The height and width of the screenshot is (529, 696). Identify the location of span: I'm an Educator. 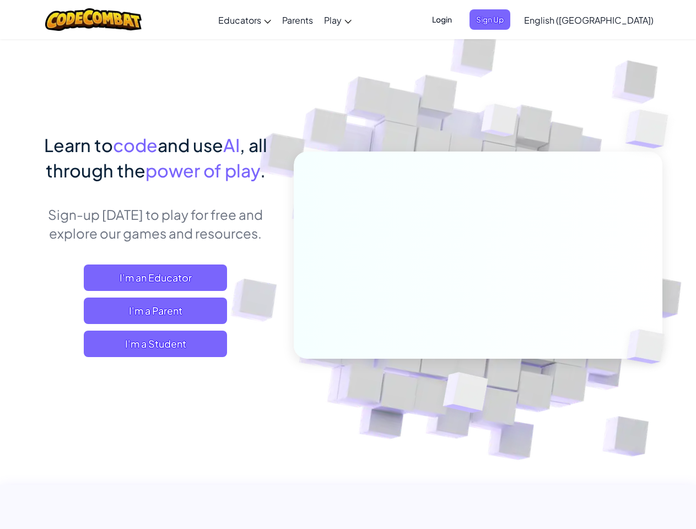
(155, 278).